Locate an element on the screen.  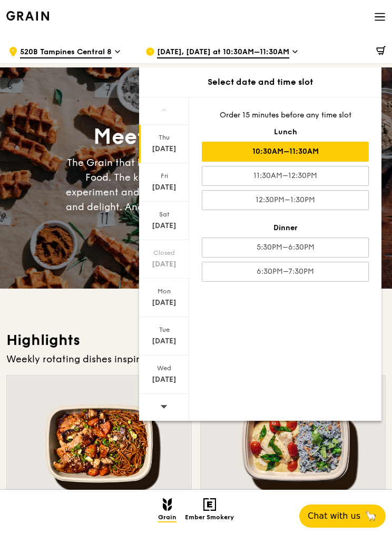
div: 10:30AM–11:30AM is located at coordinates (285, 152).